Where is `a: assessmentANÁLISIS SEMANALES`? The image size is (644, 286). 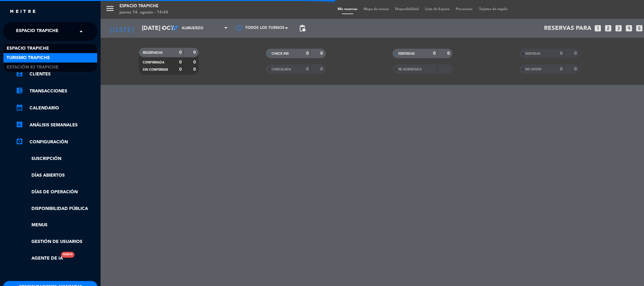 a: assessmentANÁLISIS SEMANALES is located at coordinates (56, 125).